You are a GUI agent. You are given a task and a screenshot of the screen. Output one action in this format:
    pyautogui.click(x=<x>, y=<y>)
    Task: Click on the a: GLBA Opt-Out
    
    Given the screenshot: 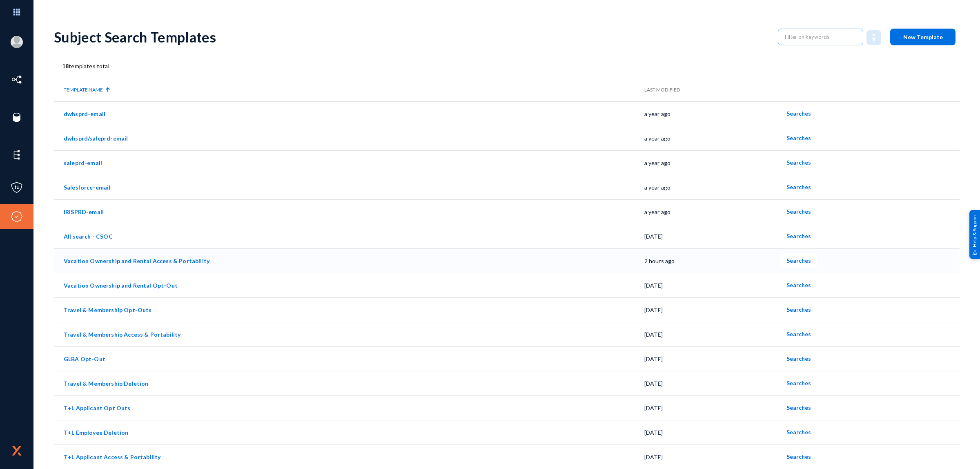 What is the action you would take?
    pyautogui.click(x=85, y=358)
    